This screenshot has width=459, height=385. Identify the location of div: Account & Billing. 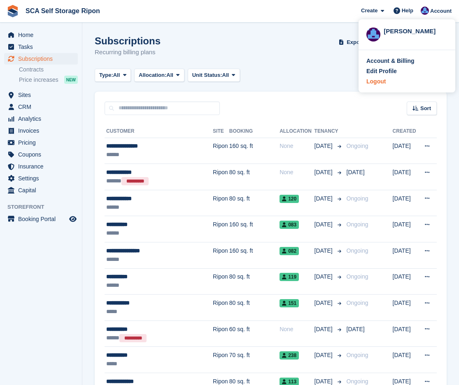
(390, 61).